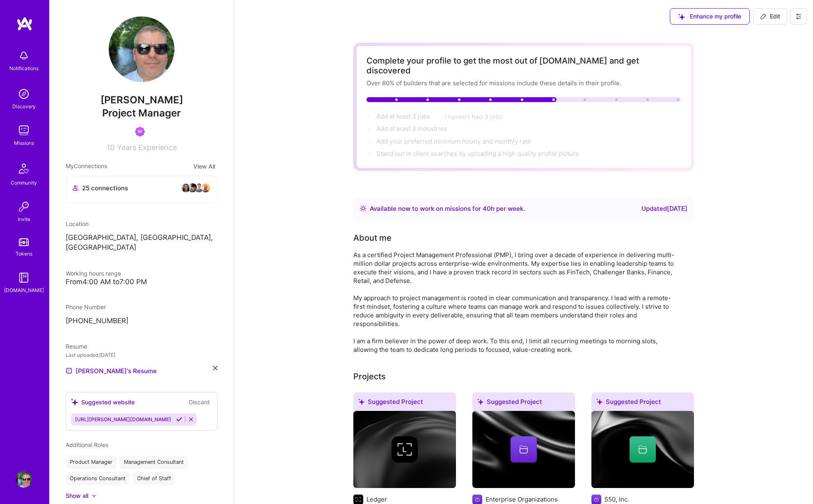 This screenshot has width=813, height=504. I want to click on i: Reject, so click(190, 419).